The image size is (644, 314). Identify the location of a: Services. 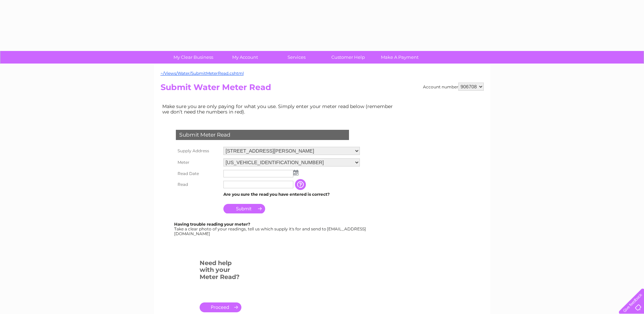
(296, 57).